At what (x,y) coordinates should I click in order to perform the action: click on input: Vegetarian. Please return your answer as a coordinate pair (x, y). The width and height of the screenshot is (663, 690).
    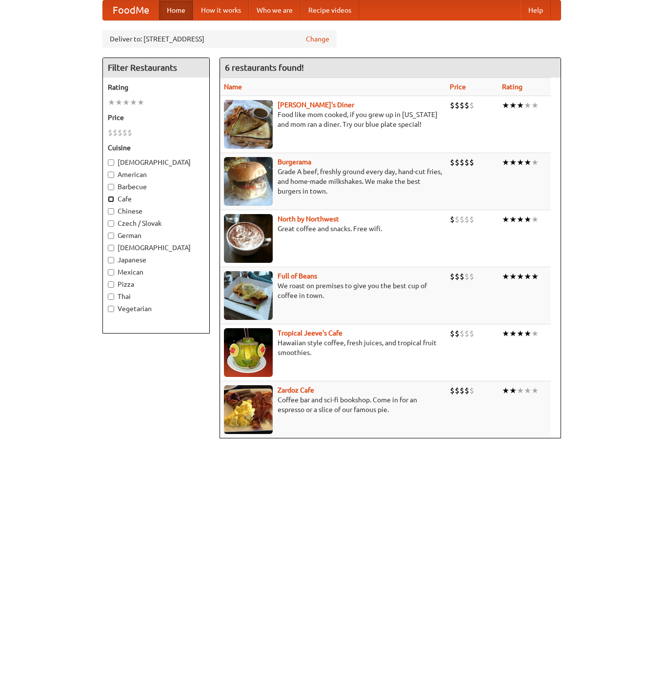
    Looking at the image, I should click on (111, 309).